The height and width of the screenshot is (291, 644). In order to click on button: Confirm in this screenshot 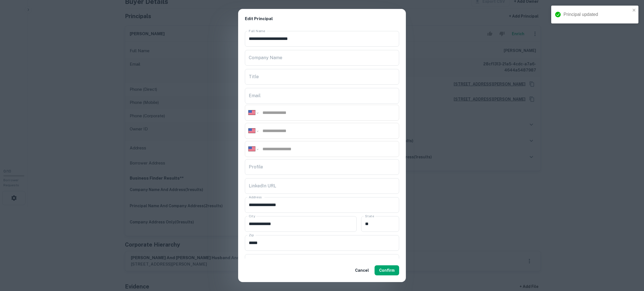, I will do `click(387, 270)`.